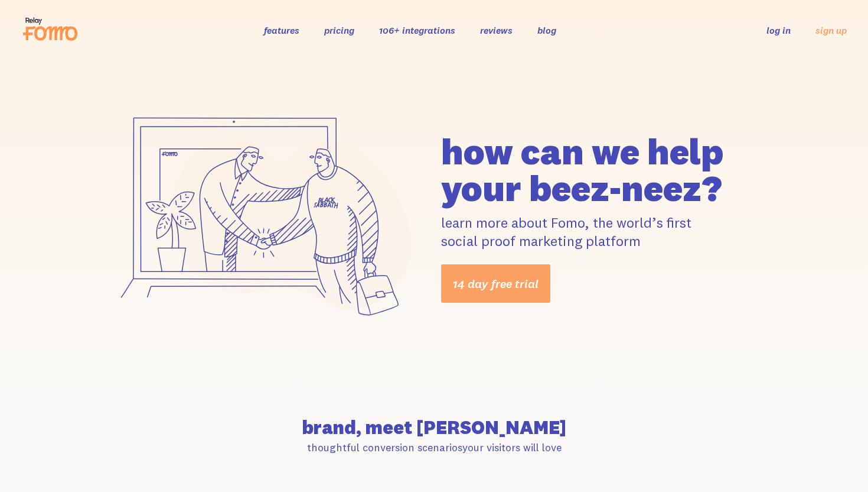 This screenshot has width=868, height=492. What do you see at coordinates (281, 30) in the screenshot?
I see `a: features` at bounding box center [281, 30].